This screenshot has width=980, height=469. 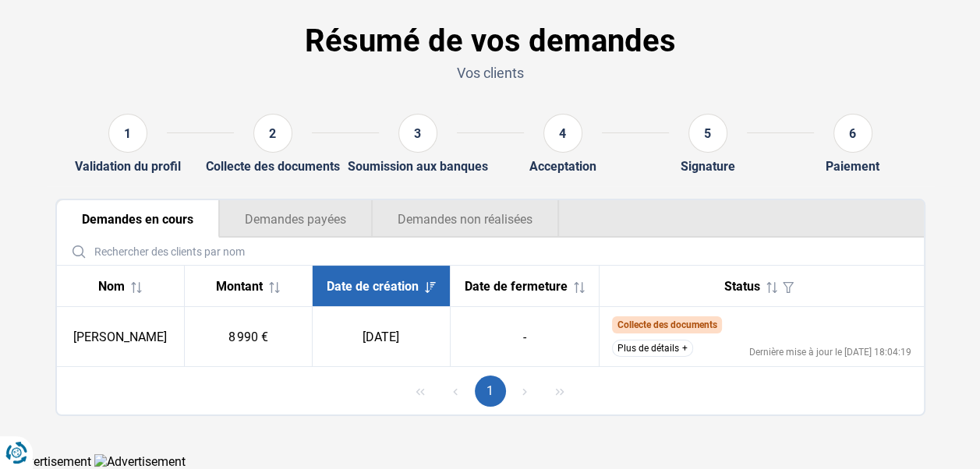 I want to click on img: Advertisement, so click(x=139, y=462).